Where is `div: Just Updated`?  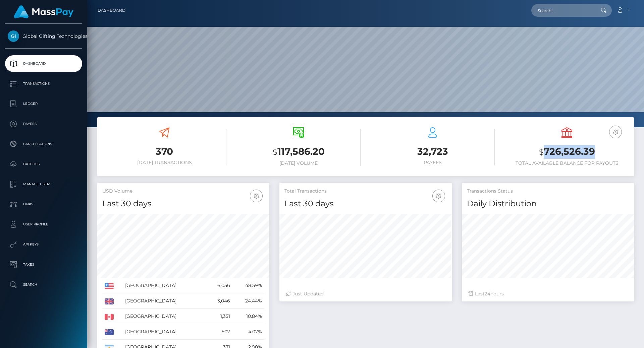
div: Just Updated is located at coordinates (365, 294).